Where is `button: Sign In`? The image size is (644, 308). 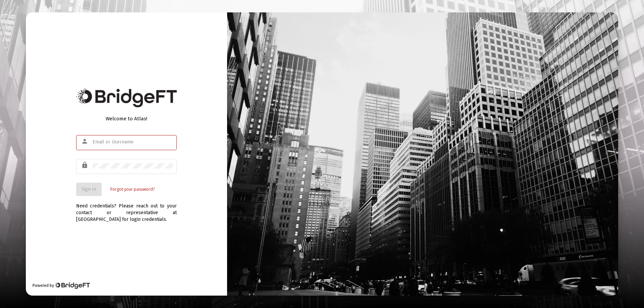 button: Sign In is located at coordinates (89, 189).